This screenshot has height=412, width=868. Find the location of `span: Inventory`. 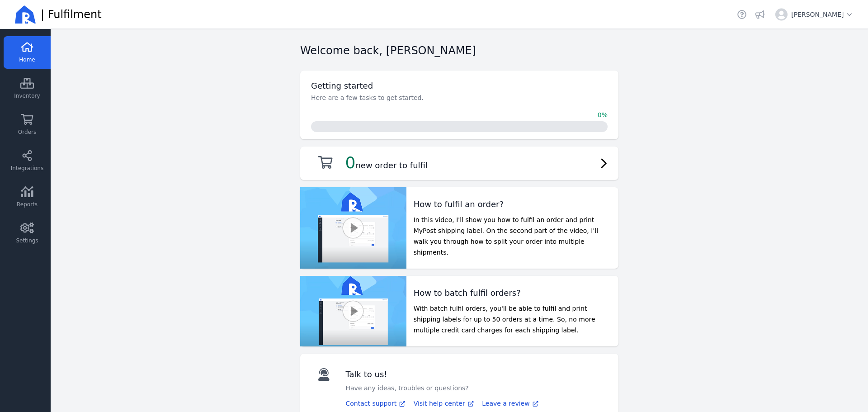

span: Inventory is located at coordinates (26, 96).